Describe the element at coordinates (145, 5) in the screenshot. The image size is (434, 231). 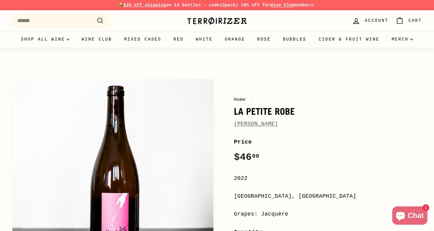
I see `span: $30 off shipping` at that location.